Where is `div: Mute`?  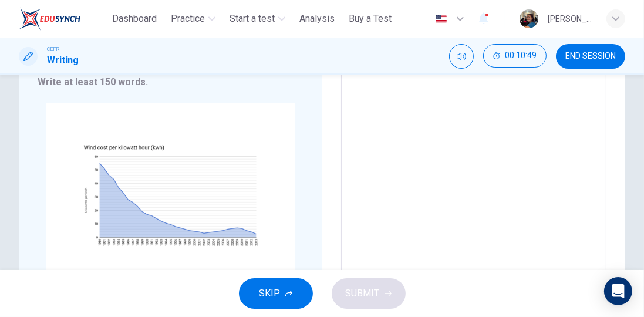 div: Mute is located at coordinates (462, 57).